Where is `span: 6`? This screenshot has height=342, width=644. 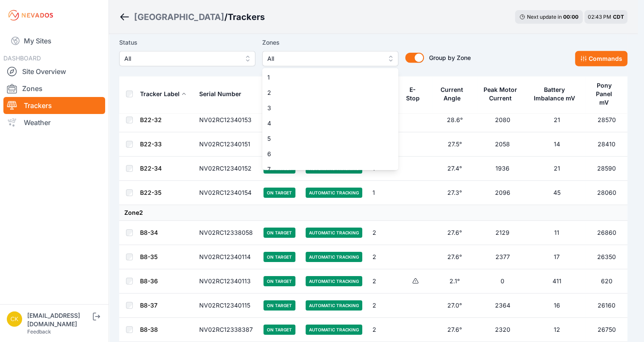
span: 6 is located at coordinates (325, 154).